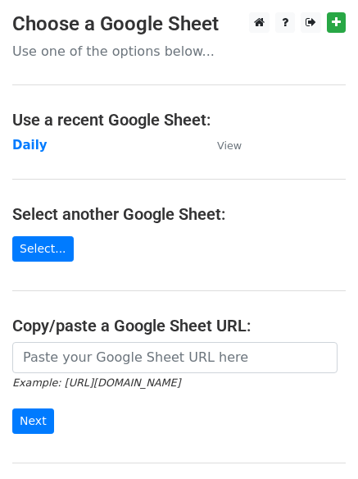  Describe the element at coordinates (33, 421) in the screenshot. I see `input: Next` at that location.